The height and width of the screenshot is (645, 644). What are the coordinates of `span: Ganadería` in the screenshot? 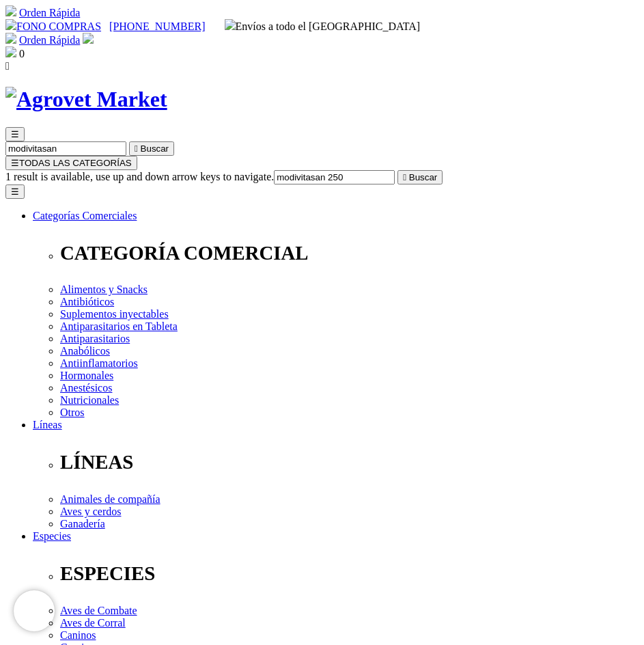 It's located at (83, 523).